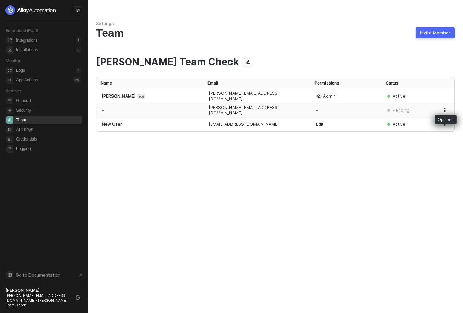 This screenshot has height=313, width=463. Describe the element at coordinates (257, 83) in the screenshot. I see `th: Email` at that location.